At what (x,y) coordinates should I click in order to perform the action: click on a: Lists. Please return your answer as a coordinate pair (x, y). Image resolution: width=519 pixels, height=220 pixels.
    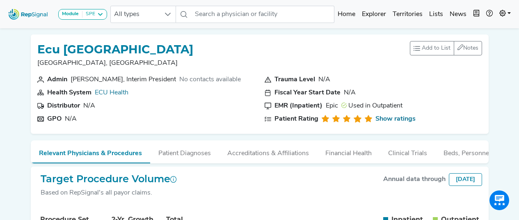
    Looking at the image, I should click on (436, 14).